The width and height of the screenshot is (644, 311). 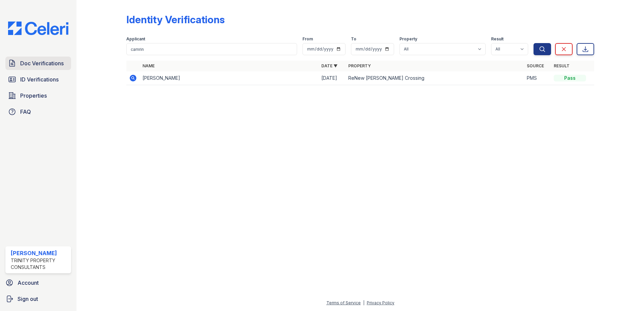 What do you see at coordinates (38, 299) in the screenshot?
I see `a: Sign out` at bounding box center [38, 299].